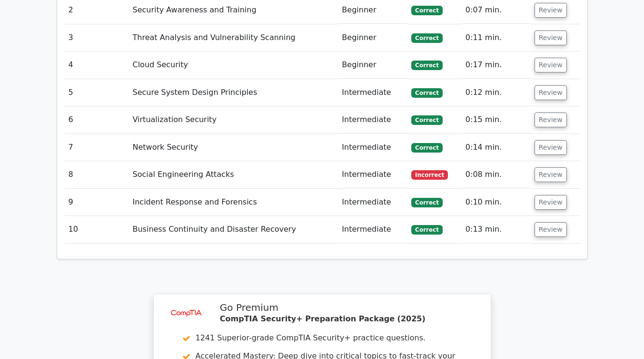  I want to click on td: 0:15 min., so click(496, 120).